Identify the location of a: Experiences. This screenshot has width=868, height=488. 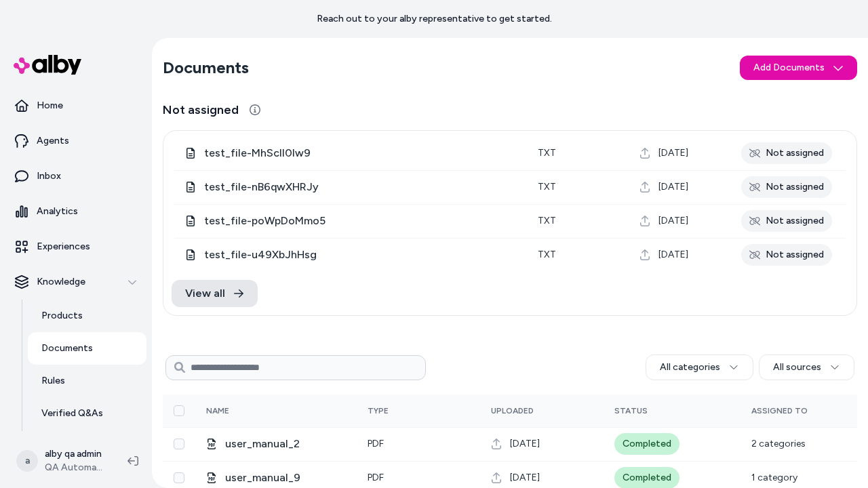
(76, 247).